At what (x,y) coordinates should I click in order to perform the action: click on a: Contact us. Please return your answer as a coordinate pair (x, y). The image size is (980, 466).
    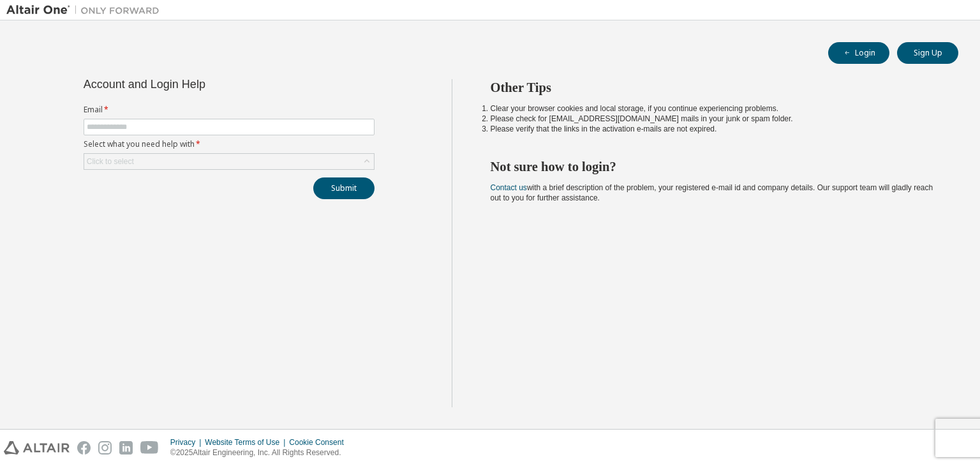
    Looking at the image, I should click on (509, 188).